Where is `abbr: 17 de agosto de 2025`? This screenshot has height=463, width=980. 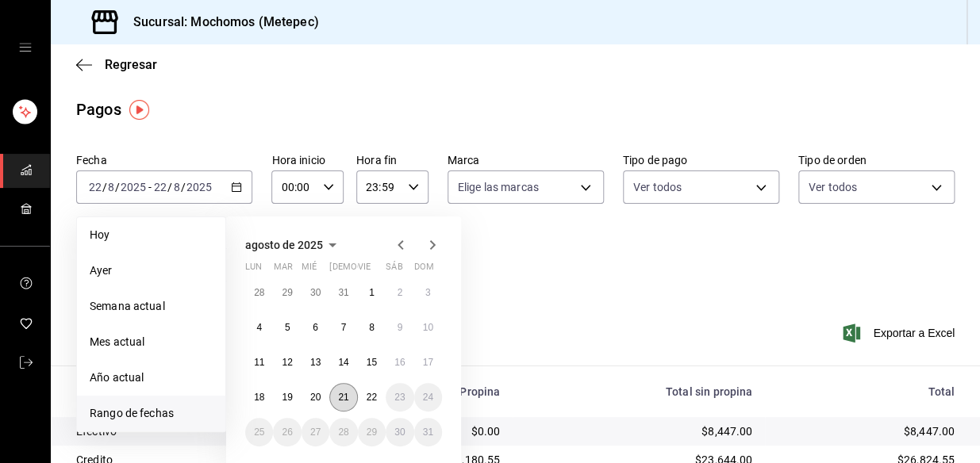 abbr: 17 de agosto de 2025 is located at coordinates (428, 363).